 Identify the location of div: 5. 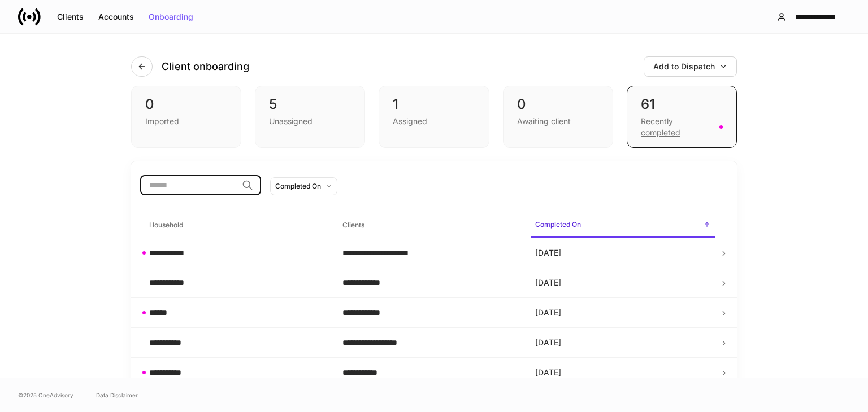
(310, 104).